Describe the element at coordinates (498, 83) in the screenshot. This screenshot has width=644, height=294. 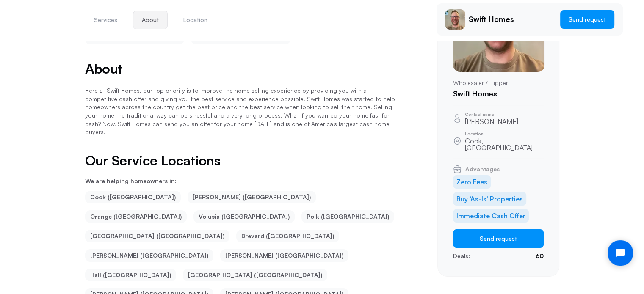
I see `p: Wholesaler / Flipper` at that location.